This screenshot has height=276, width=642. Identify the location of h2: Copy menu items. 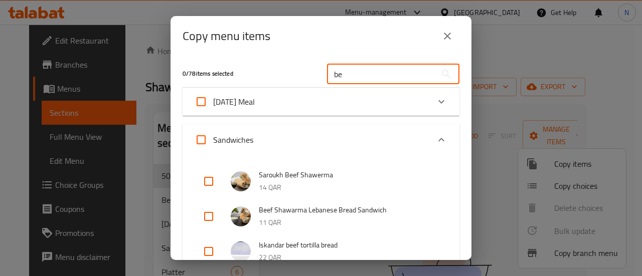
(226, 36).